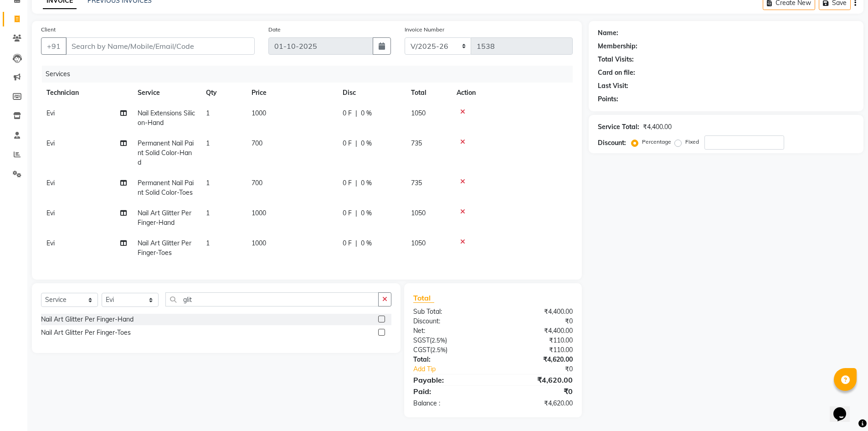 This screenshot has height=431, width=868. I want to click on span: SGST, so click(422, 340).